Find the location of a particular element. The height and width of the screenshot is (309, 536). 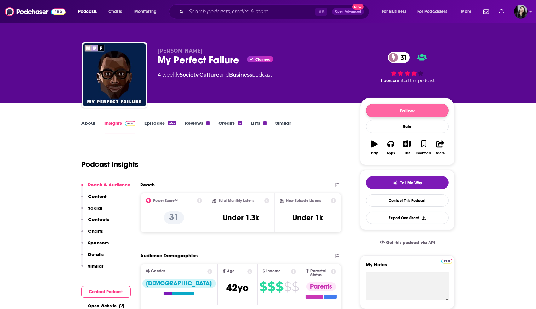

button: List is located at coordinates (407, 148).